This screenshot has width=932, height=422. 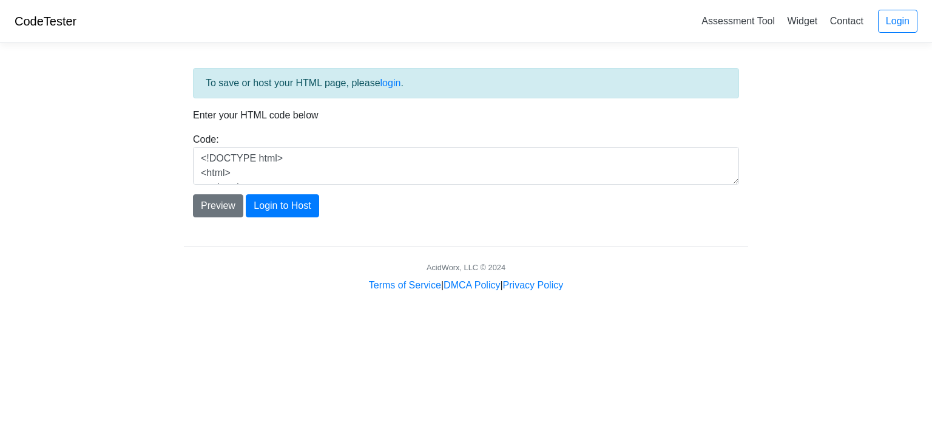 What do you see at coordinates (466, 166) in the screenshot?
I see `textarea: <!DOCTYPE html> <html> <head> <title>Test</title> </head> <body> <h1>Hello, world!</h1> </body> <...` at bounding box center [466, 166].